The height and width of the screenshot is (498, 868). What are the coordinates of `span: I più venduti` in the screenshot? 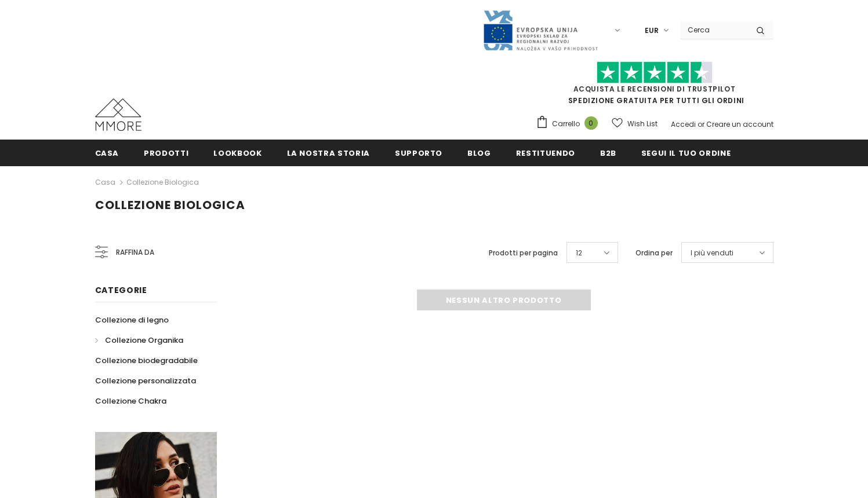 It's located at (712, 254).